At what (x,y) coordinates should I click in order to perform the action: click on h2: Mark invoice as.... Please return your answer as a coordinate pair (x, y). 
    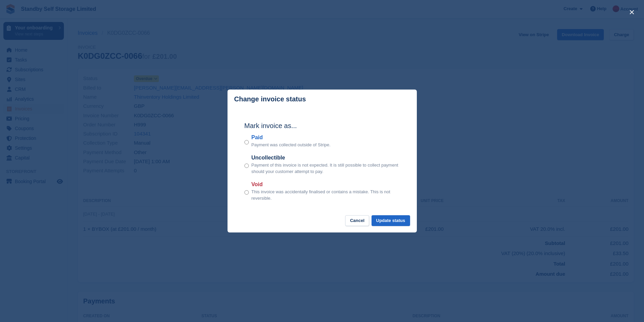
    Looking at the image, I should click on (322, 125).